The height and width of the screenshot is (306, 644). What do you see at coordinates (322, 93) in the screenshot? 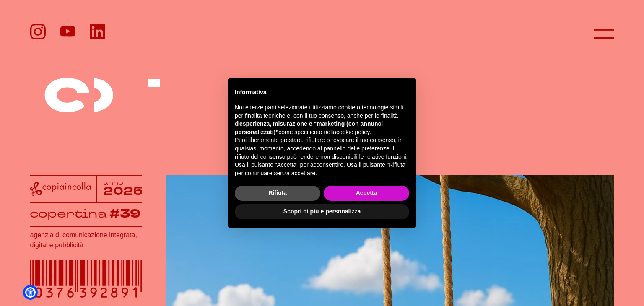
I see `h2: Informativa` at bounding box center [322, 93].